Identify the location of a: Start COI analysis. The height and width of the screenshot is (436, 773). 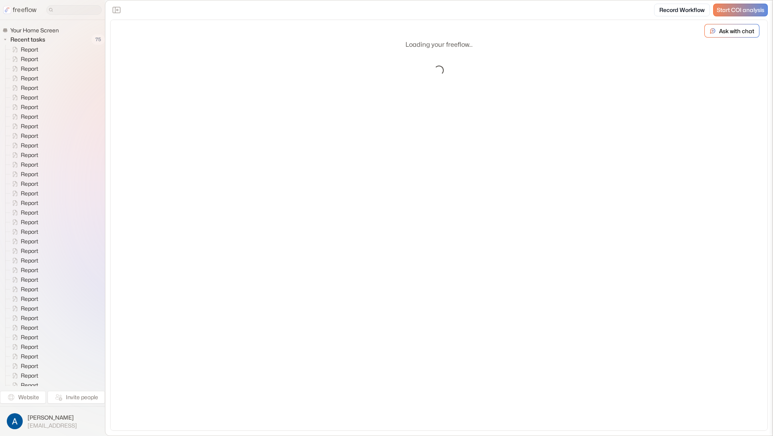
(741, 10).